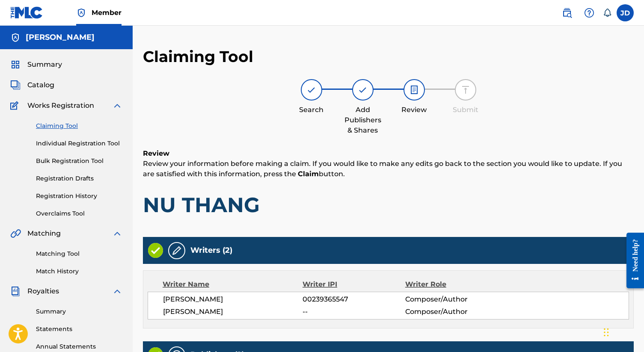 The height and width of the screenshot is (352, 644). Describe the element at coordinates (363, 120) in the screenshot. I see `div: Add Publishers & Shares` at that location.